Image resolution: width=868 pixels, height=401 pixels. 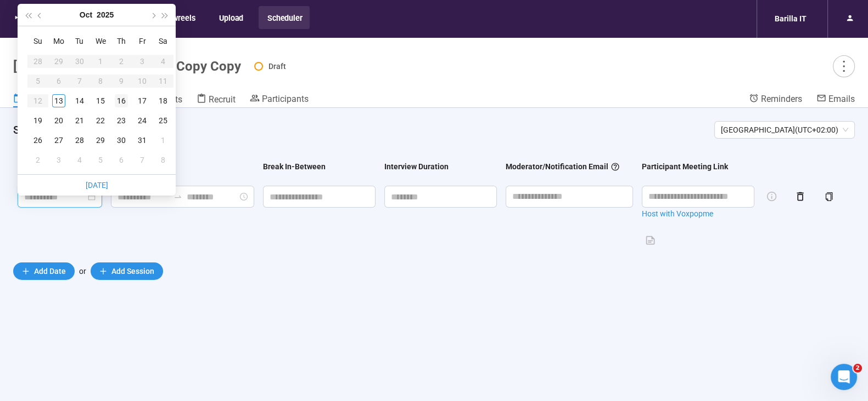 What do you see at coordinates (163, 120) in the screenshot?
I see `td: 2025-10-25` at bounding box center [163, 120].